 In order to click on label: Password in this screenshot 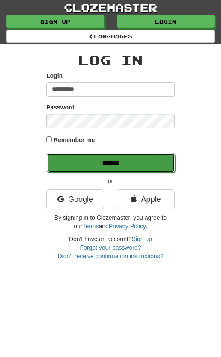, I will do `click(60, 107)`.